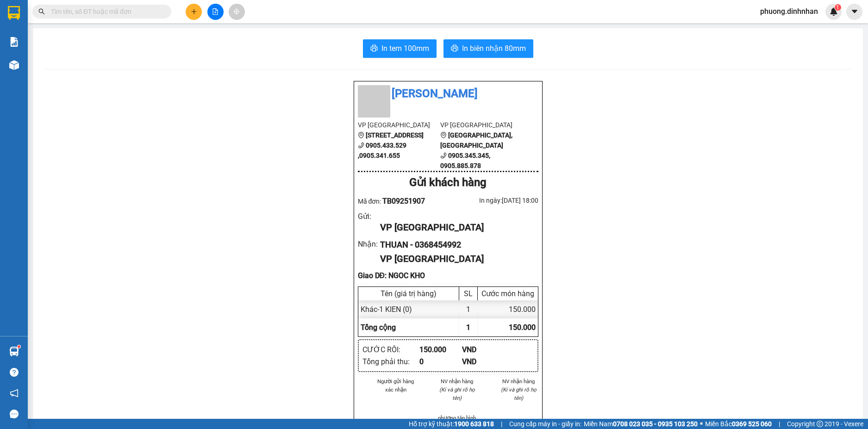 The width and height of the screenshot is (868, 429). What do you see at coordinates (655, 424) in the screenshot?
I see `strong: 0708 023 035 - 0935 103 250` at bounding box center [655, 424].